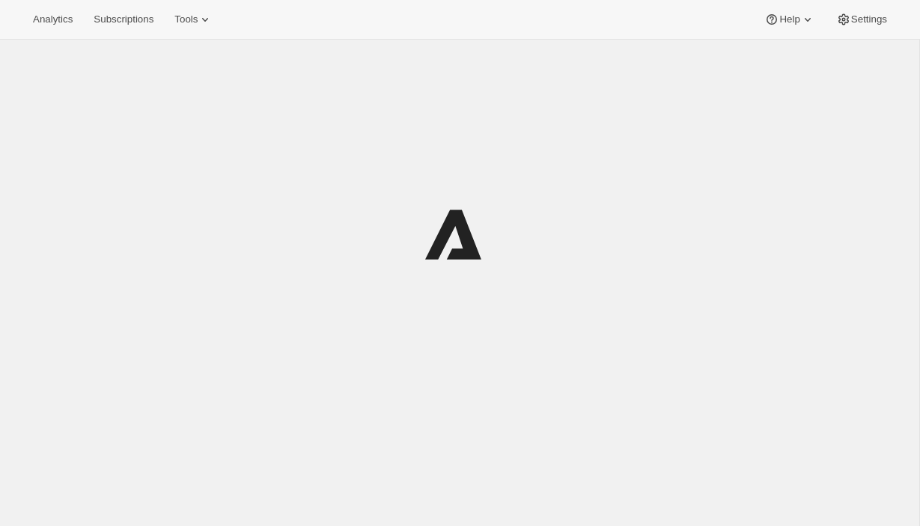  Describe the element at coordinates (124, 19) in the screenshot. I see `button: Subscriptions` at that location.